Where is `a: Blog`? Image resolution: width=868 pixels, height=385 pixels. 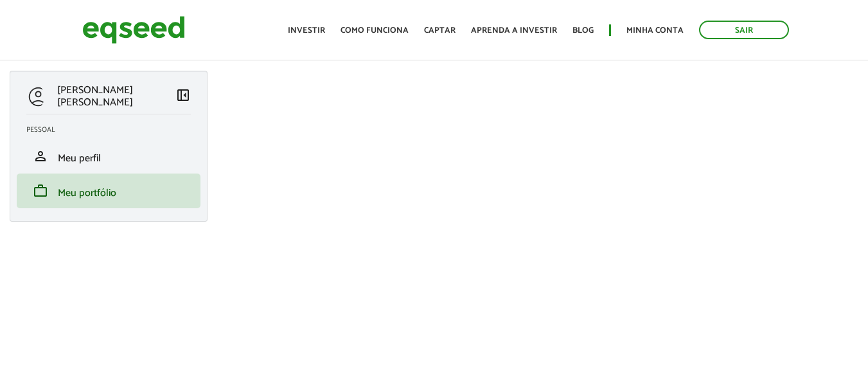 a: Blog is located at coordinates (583, 30).